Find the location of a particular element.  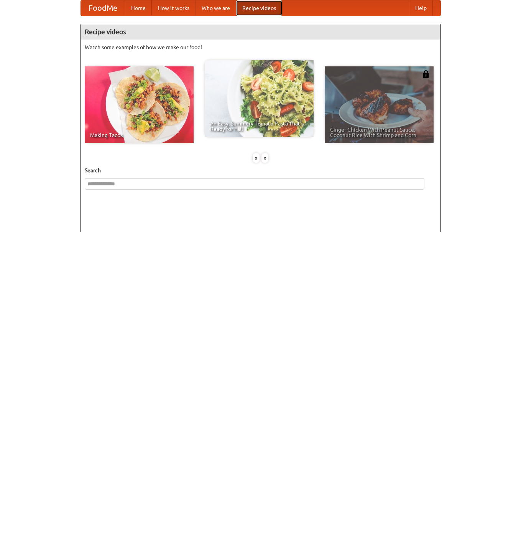

a: How it works is located at coordinates (174, 8).